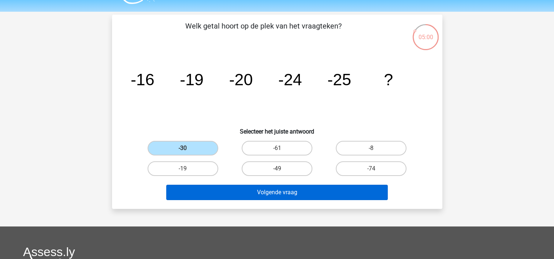 This screenshot has width=554, height=259. Describe the element at coordinates (425, 33) in the screenshot. I see `div: 05:00` at that location.